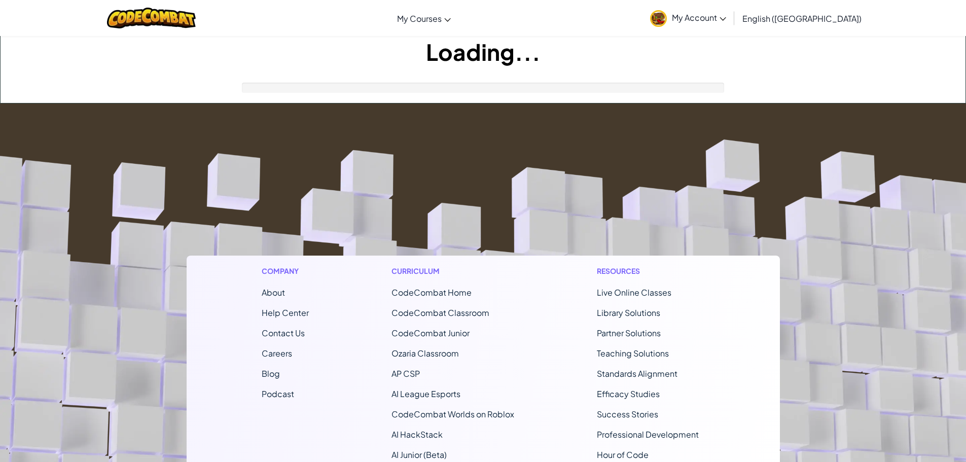  What do you see at coordinates (419, 18) in the screenshot?
I see `span: My Courses` at bounding box center [419, 18].